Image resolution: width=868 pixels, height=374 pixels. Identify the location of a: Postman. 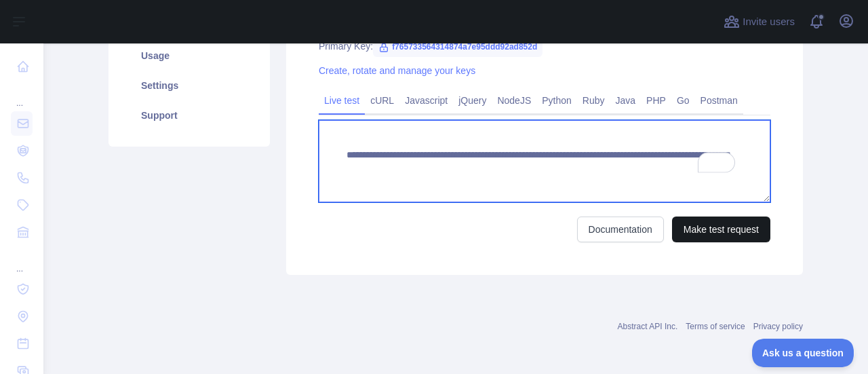
(719, 100).